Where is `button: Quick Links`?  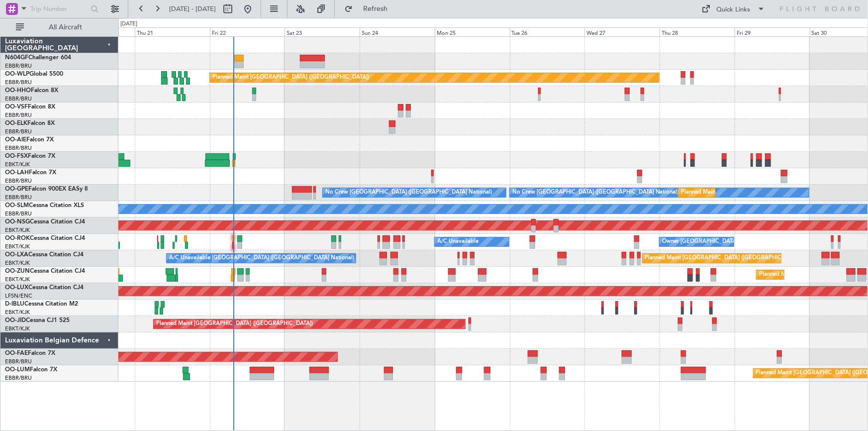
button: Quick Links is located at coordinates (734, 9).